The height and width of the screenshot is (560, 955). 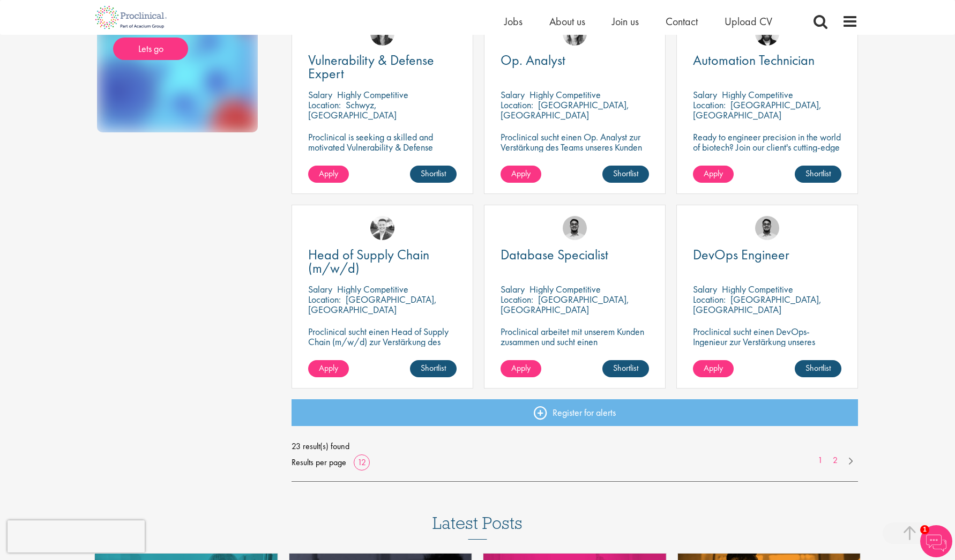 What do you see at coordinates (478, 527) in the screenshot?
I see `h3: Latest Posts` at bounding box center [478, 527].